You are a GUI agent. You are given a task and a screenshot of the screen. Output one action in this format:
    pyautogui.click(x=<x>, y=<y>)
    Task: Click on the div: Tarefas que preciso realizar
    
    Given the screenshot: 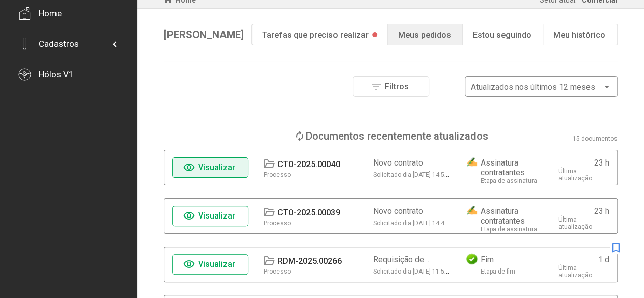 What is the action you would take?
    pyautogui.click(x=315, y=35)
    